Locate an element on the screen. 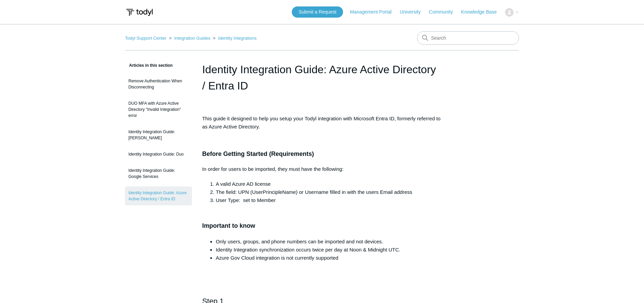 The height and width of the screenshot is (303, 644). li: User Type: set to Member is located at coordinates (328, 200).